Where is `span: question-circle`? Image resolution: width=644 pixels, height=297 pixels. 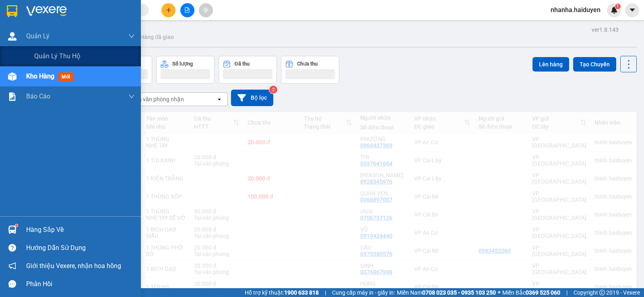 span: question-circle is located at coordinates (12, 248).